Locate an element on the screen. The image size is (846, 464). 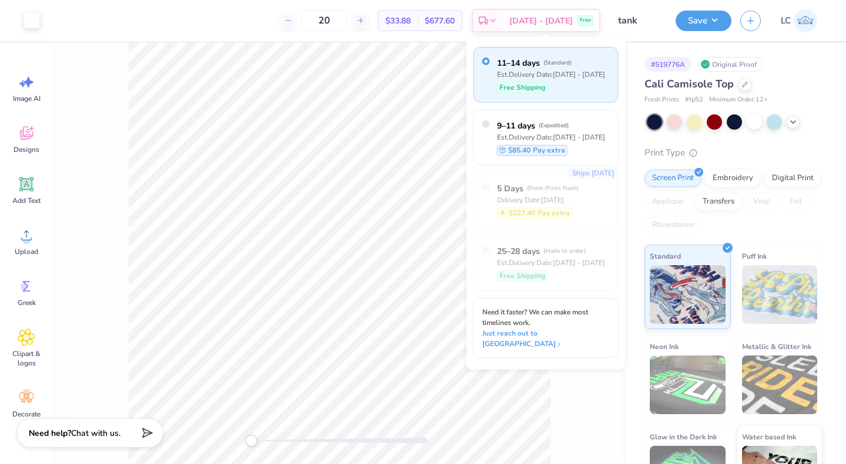
span: Image AI is located at coordinates (26, 99).